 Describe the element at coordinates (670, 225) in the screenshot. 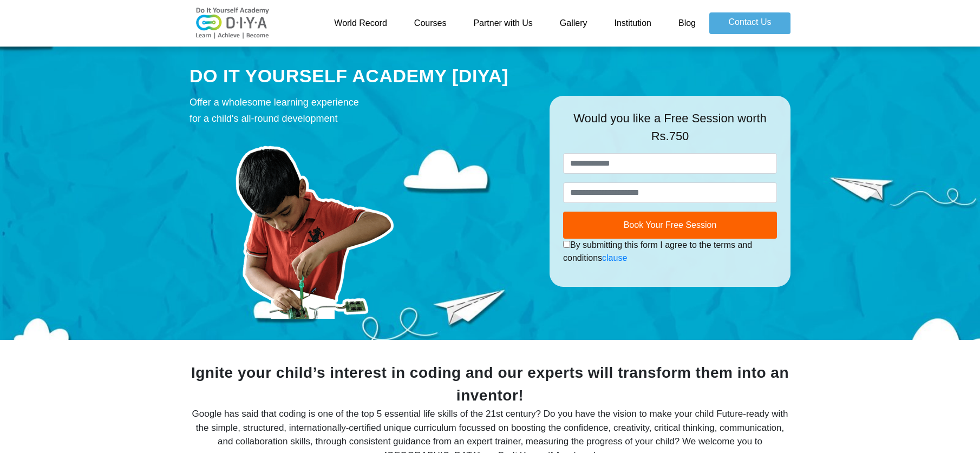

I see `span: Book Your Free Session` at that location.